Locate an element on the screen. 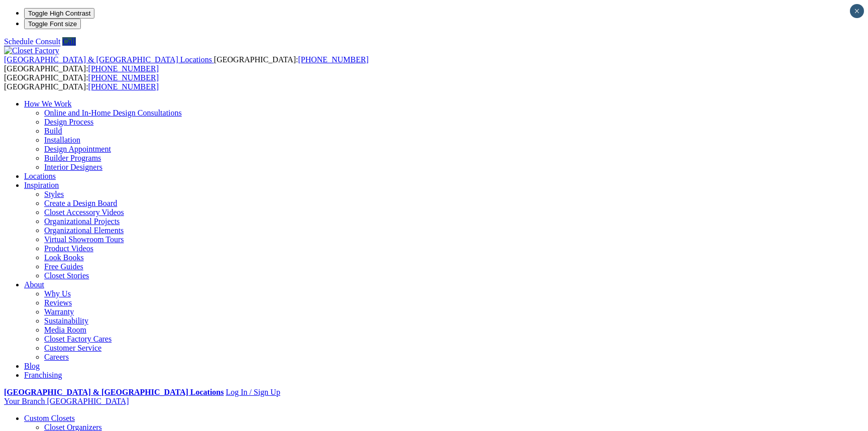 This screenshot has height=431, width=868. button: Close is located at coordinates (857, 11).